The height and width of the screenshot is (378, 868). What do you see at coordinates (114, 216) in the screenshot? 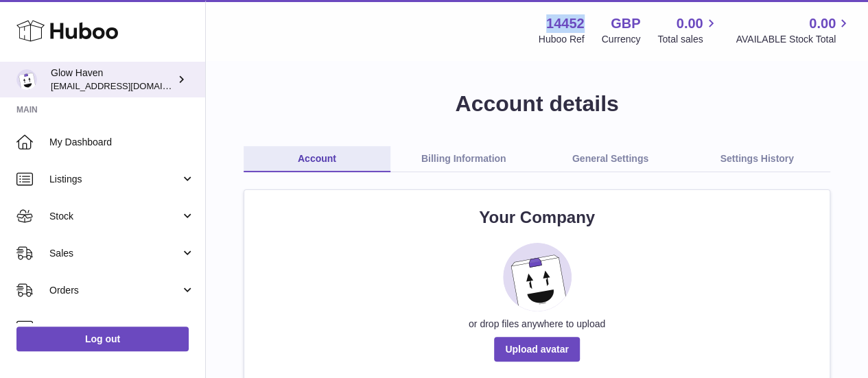
I see `span: Stock` at bounding box center [114, 216].